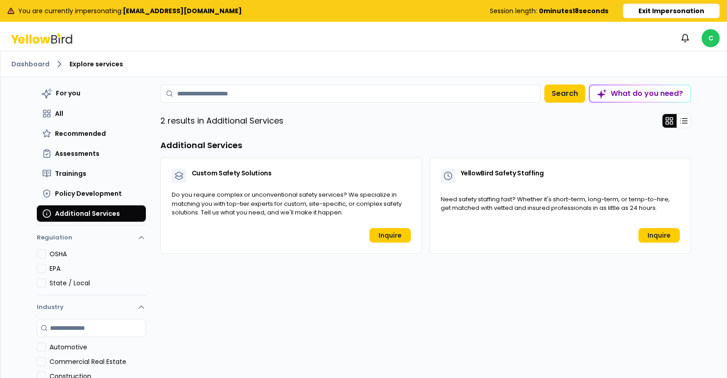 The height and width of the screenshot is (378, 727). What do you see at coordinates (130, 11) in the screenshot?
I see `span: You are currently impersonating:` at bounding box center [130, 11].